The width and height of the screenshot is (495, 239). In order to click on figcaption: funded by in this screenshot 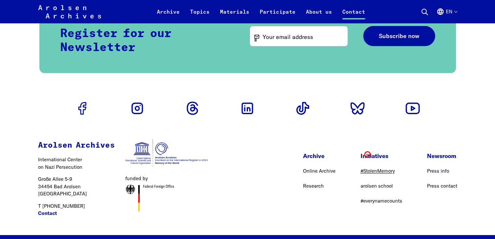, I will do `click(167, 179)`.